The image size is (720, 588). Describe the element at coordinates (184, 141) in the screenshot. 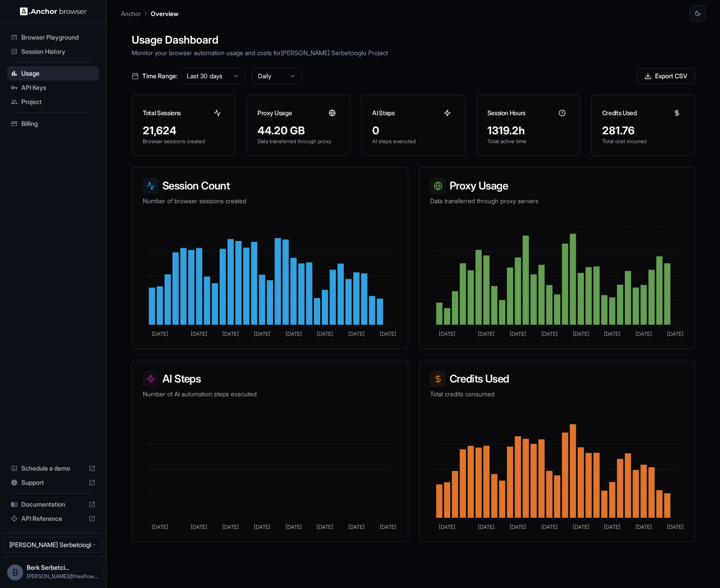

I see `p: Browser sessions created` at that location.